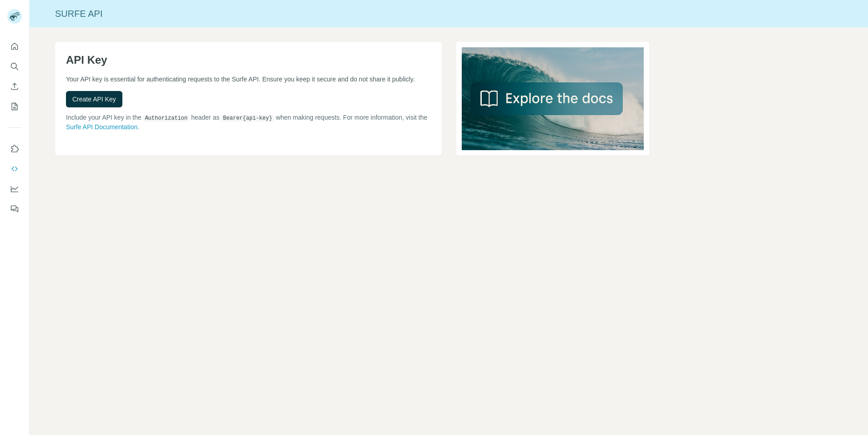 This screenshot has height=435, width=868. I want to click on button: Use Surfe API, so click(15, 169).